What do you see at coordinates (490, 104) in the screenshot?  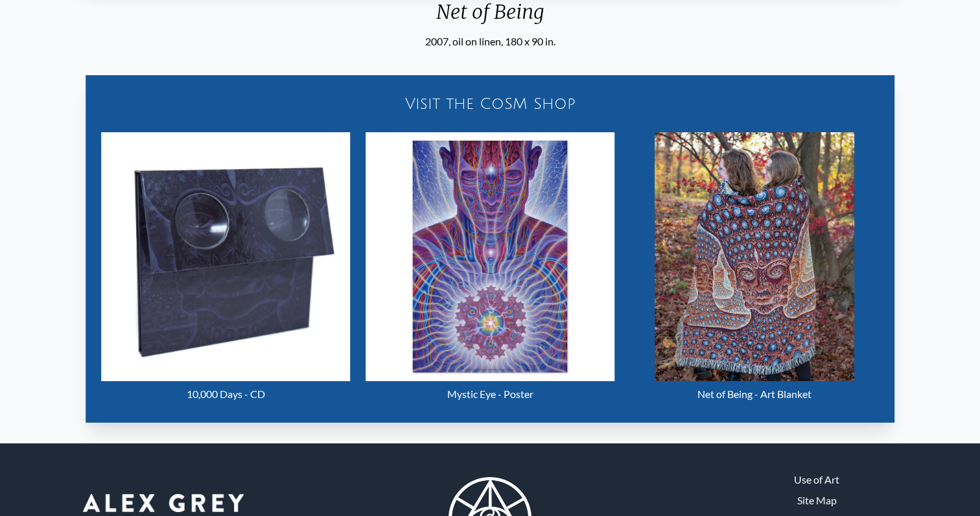 I see `div: Visit the CoSM Shop` at bounding box center [490, 104].